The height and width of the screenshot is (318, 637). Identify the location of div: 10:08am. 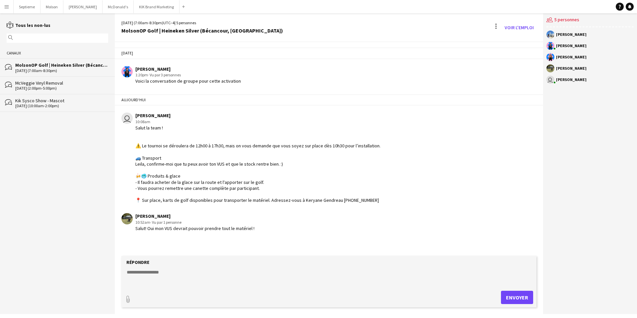
(258, 122).